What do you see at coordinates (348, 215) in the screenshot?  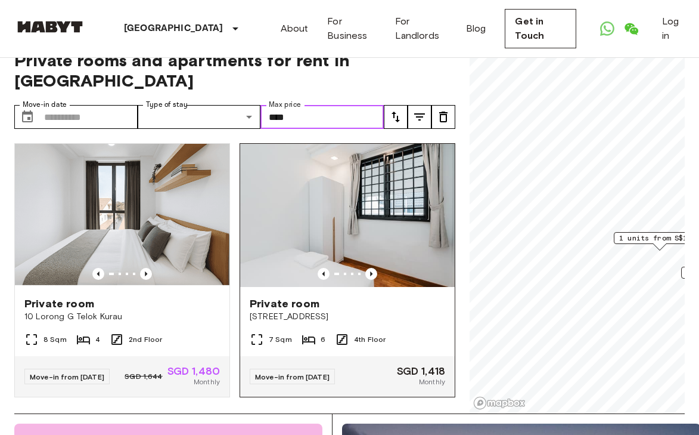 I see `img: Marketing picture of unit SG-01-109-001-006` at bounding box center [348, 215].